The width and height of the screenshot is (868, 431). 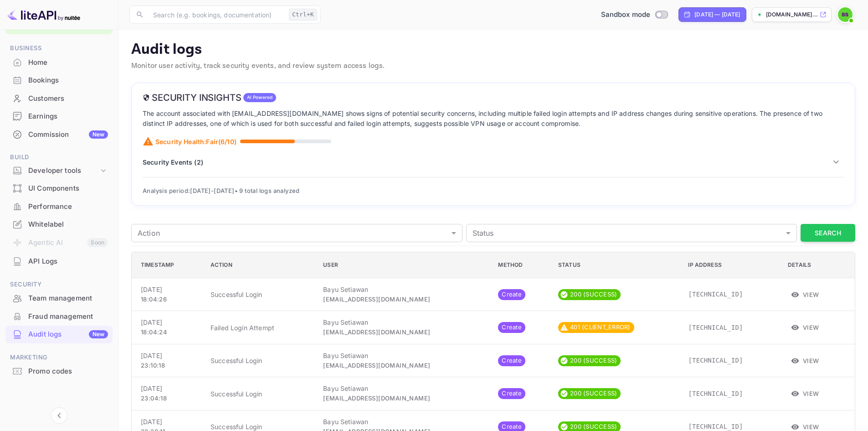 I want to click on img: LiteAPI logo, so click(x=44, y=15).